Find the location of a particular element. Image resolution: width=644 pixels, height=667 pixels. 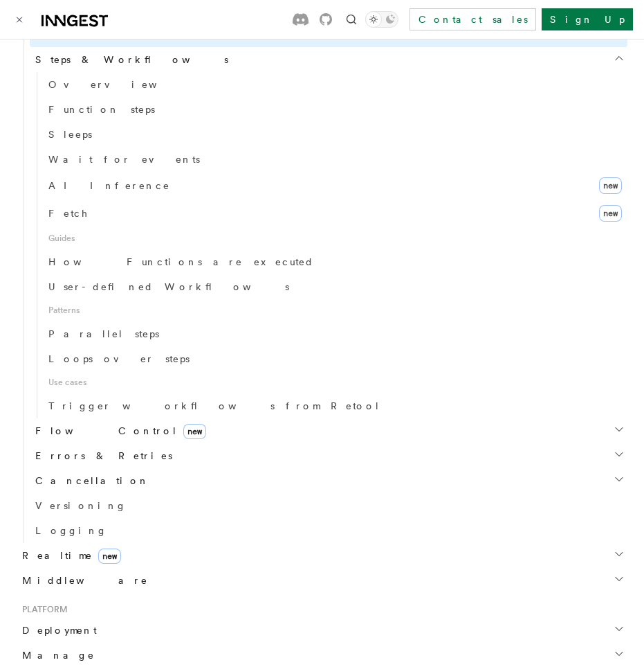

span: Guides is located at coordinates (335, 238).